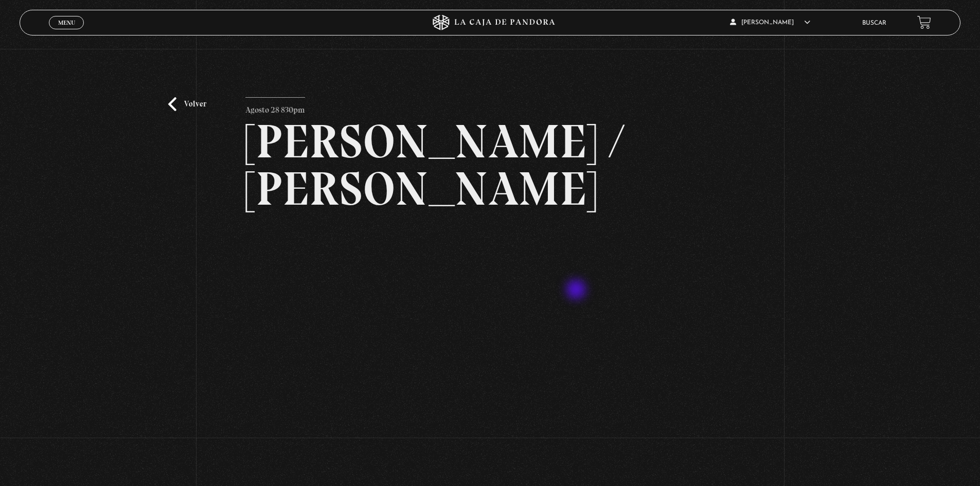 The image size is (980, 486). I want to click on span: Menu, so click(66, 23).